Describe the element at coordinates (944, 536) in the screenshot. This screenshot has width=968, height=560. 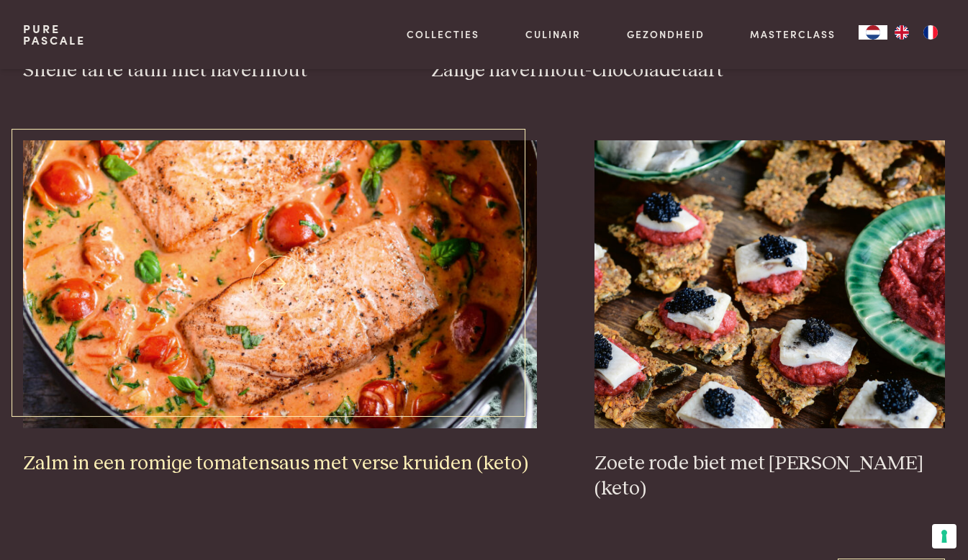
I see `button: Uw voorkeuren voor toestemming voor trackingtechnologieën` at that location.